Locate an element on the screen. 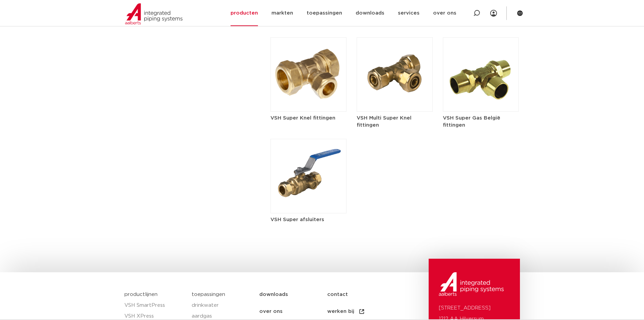 This screenshot has width=644, height=320. a: VSH Super afsluiters is located at coordinates (308, 198).